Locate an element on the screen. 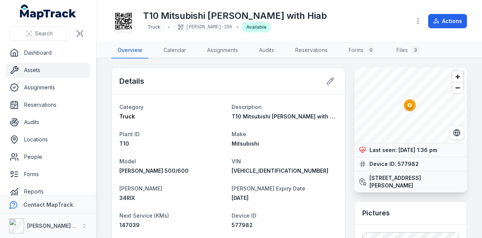  button: Search is located at coordinates (39, 34).